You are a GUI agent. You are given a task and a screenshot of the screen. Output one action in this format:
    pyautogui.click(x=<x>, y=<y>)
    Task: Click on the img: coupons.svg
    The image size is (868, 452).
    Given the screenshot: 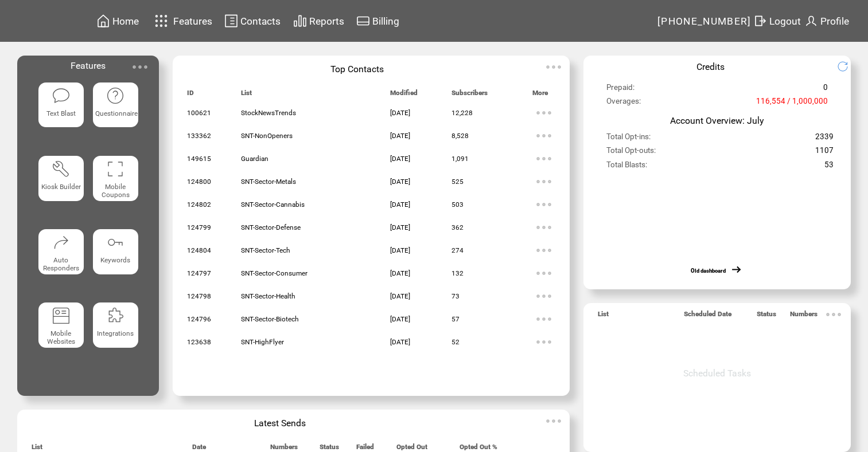 What is the action you would take?
    pyautogui.click(x=116, y=169)
    